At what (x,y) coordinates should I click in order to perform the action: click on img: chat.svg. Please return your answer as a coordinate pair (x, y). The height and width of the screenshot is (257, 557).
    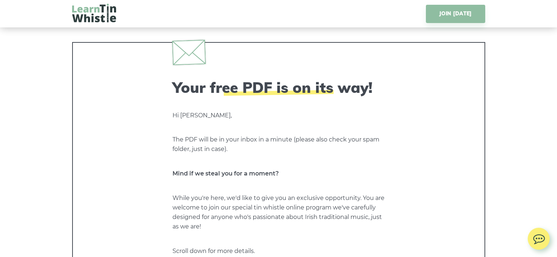
    Looking at the image, I should click on (539, 237).